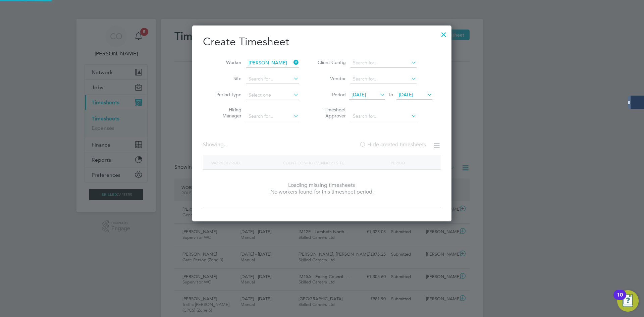  What do you see at coordinates (331, 94) in the screenshot?
I see `label: Period` at bounding box center [331, 94].